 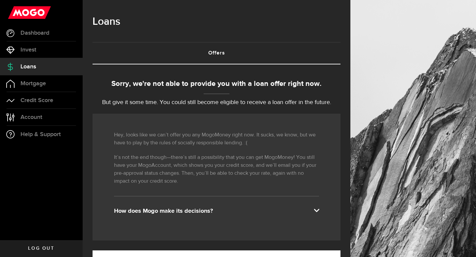 What do you see at coordinates (217, 53) in the screenshot?
I see `a: Offers` at bounding box center [217, 53].